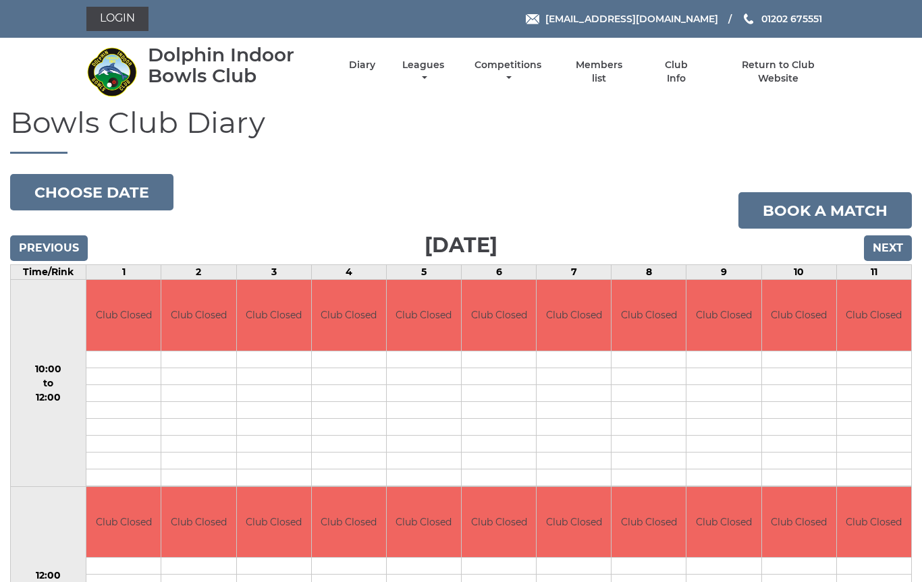  Describe the element at coordinates (49, 248) in the screenshot. I see `input: Previous` at that location.